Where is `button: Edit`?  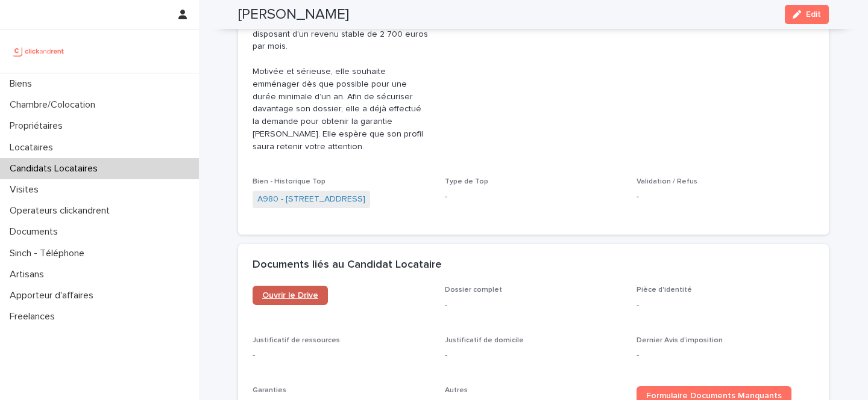 button: Edit is located at coordinates (806, 14).